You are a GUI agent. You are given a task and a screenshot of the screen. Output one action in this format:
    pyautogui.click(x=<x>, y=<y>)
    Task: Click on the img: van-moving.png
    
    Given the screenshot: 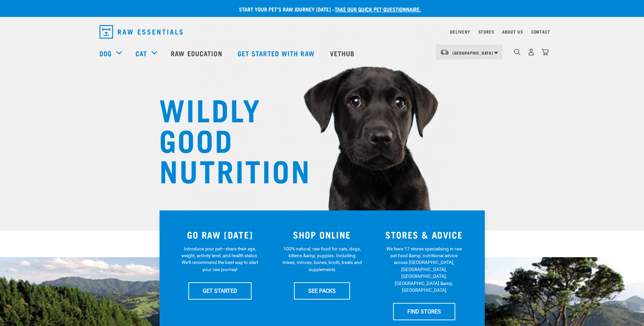 What is the action you would take?
    pyautogui.click(x=444, y=52)
    